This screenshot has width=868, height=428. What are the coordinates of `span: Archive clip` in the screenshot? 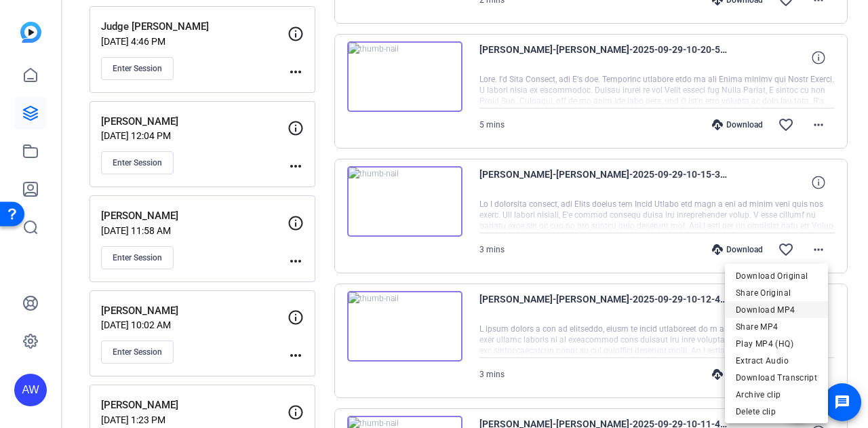 It's located at (776, 395).